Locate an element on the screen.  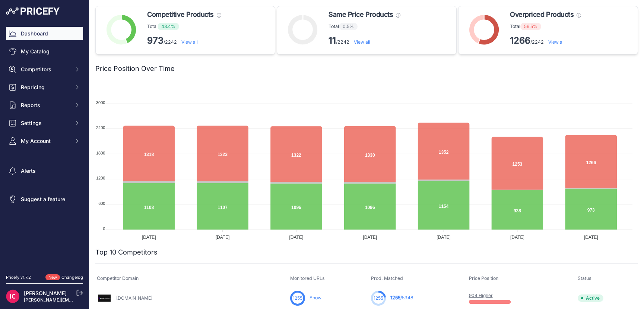
span: Monitored URLs is located at coordinates (307, 277).